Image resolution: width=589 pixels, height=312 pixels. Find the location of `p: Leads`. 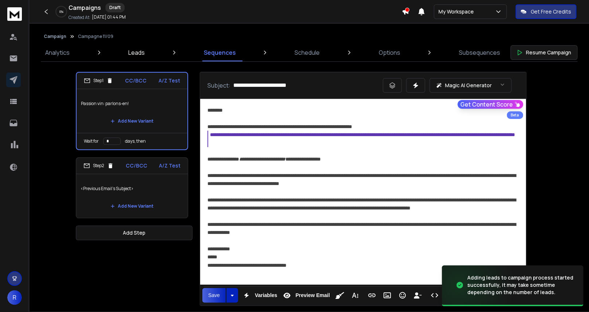

p: Leads is located at coordinates (136, 52).